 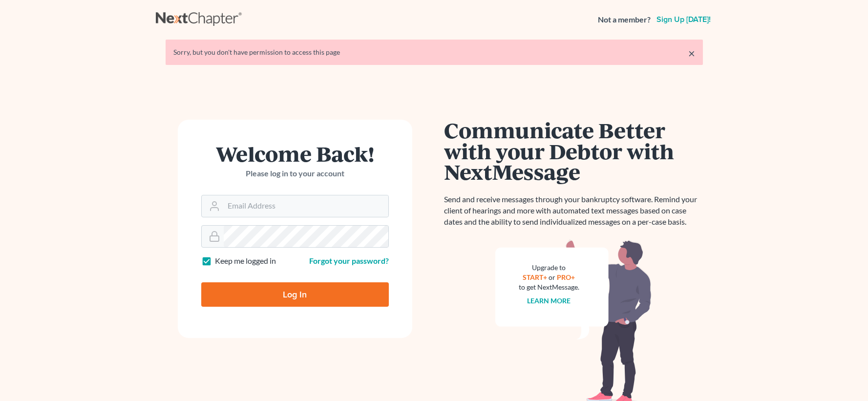 I want to click on a: START+, so click(x=535, y=277).